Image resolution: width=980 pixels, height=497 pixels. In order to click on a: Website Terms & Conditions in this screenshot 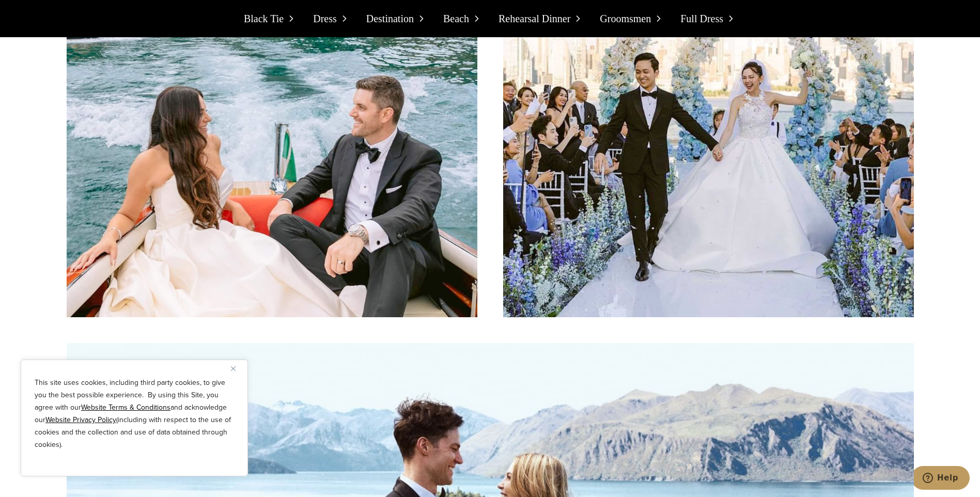, I will do `click(125, 407)`.